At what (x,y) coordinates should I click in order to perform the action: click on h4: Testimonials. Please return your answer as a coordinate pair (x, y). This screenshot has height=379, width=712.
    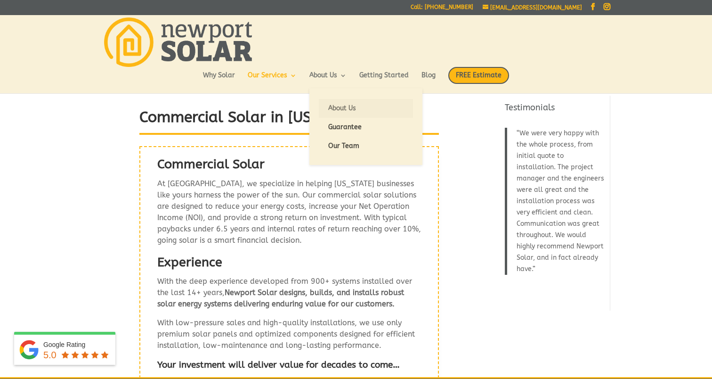
    Looking at the image, I should click on (554, 110).